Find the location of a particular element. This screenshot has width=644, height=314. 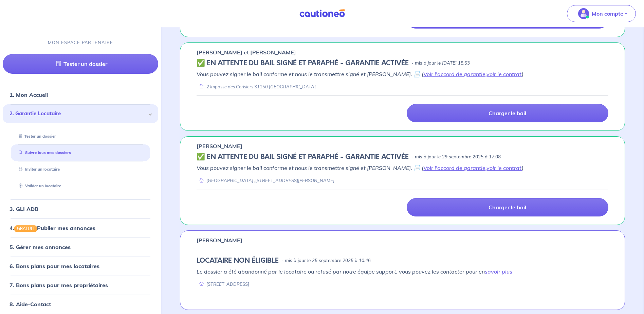

a: 5. Gérer mes annonces is located at coordinates (40, 247).